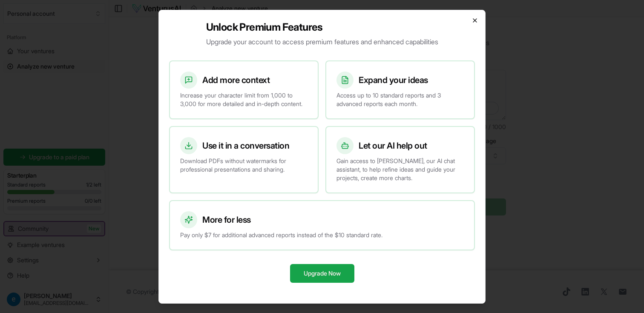 The image size is (644, 313). Describe the element at coordinates (244, 100) in the screenshot. I see `p: Increase your character limit from 1,000 to 3,000 for more detailed and in-depth content.` at that location.